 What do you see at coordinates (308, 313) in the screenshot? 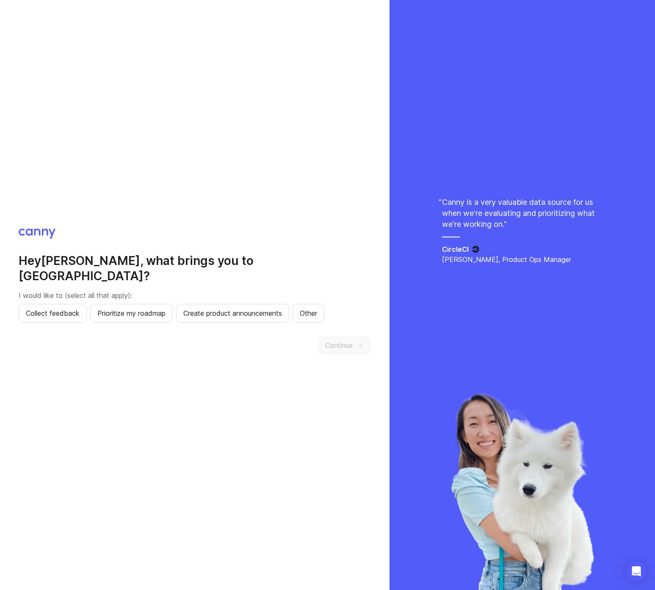
I see `button: Other` at bounding box center [308, 313].